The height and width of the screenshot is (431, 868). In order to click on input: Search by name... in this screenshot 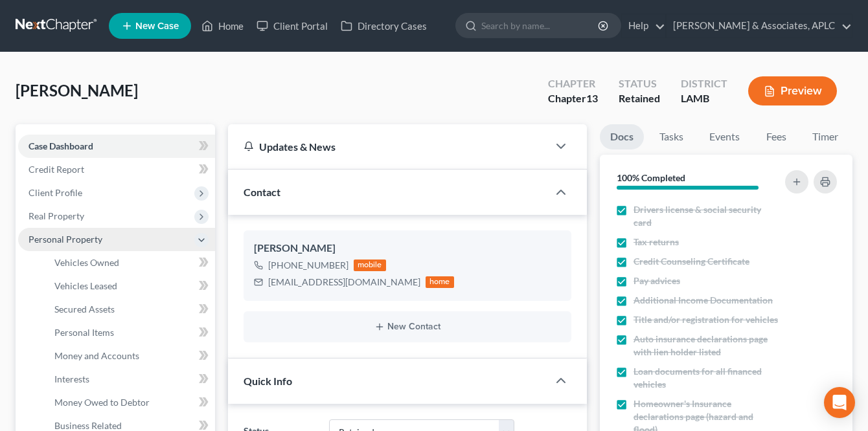, I will do `click(540, 25)`.